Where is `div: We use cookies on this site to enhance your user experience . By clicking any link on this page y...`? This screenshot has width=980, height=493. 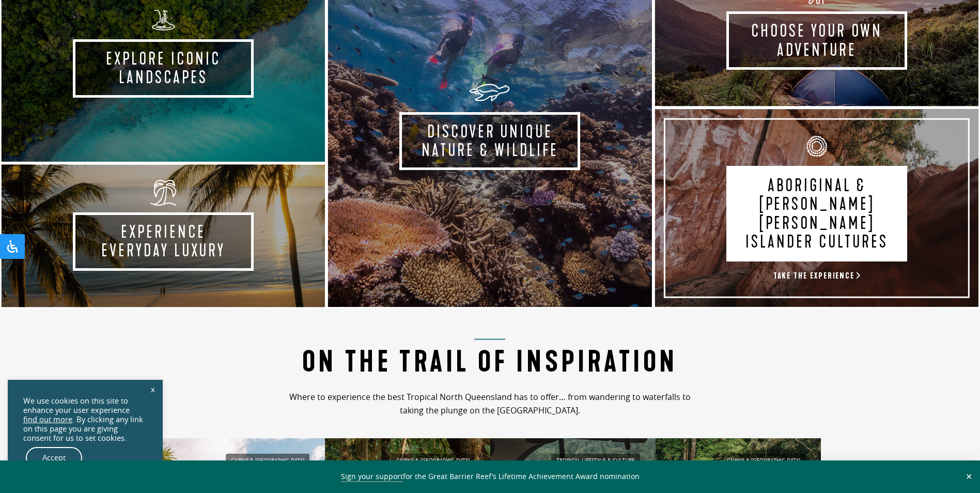 div: We use cookies on this site to enhance your user experience . By clicking any link on this page y... is located at coordinates (85, 420).